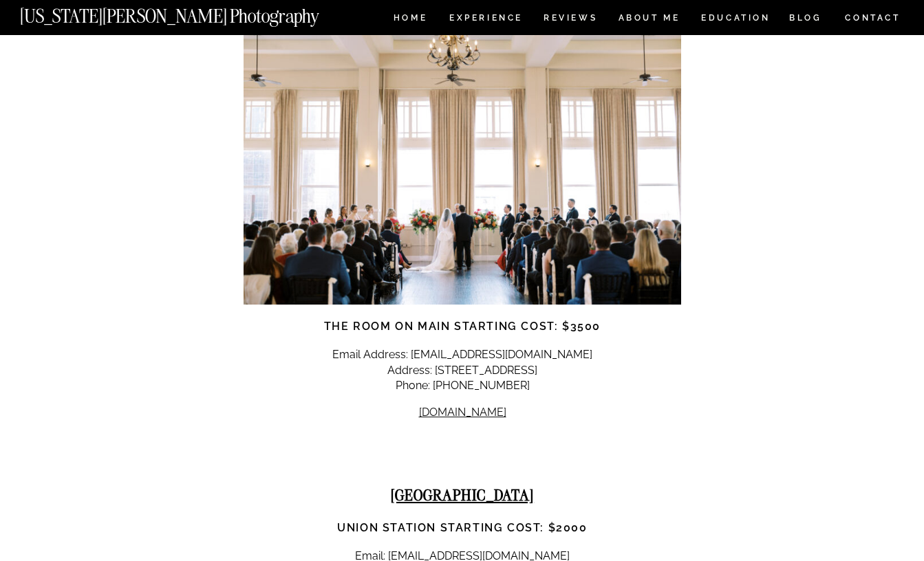  What do you see at coordinates (485, 19) in the screenshot?
I see `a: Experience` at bounding box center [485, 19].